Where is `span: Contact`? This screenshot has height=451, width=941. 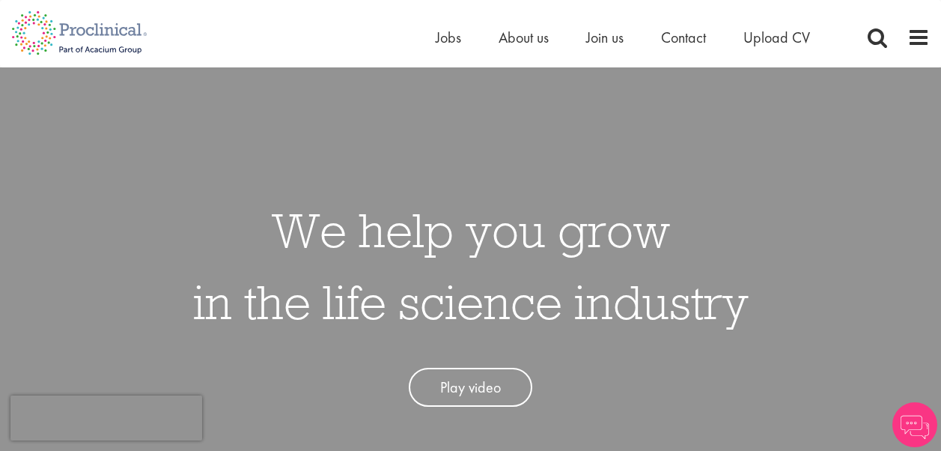 span: Contact is located at coordinates (683, 37).